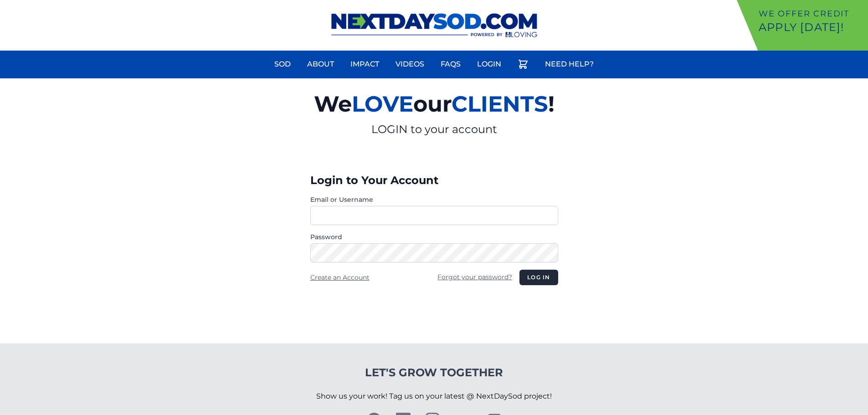 The width and height of the screenshot is (868, 415). Describe the element at coordinates (434, 200) in the screenshot. I see `label: Email or Username` at that location.